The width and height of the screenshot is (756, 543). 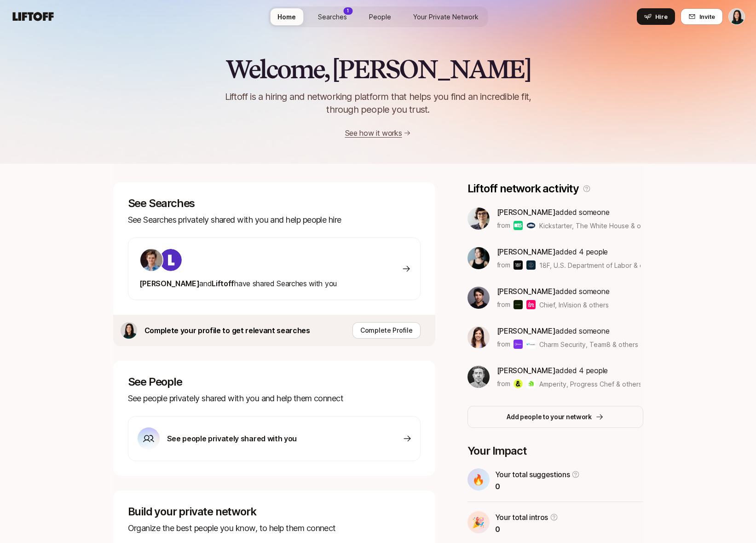 I want to click on span: Liftoff, so click(x=222, y=284).